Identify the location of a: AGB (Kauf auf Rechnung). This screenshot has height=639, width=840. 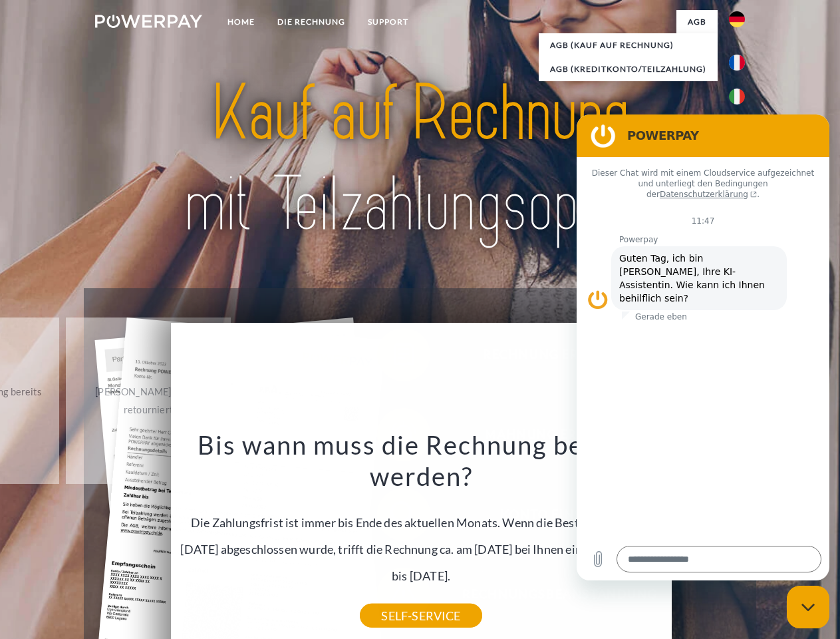
(628, 45).